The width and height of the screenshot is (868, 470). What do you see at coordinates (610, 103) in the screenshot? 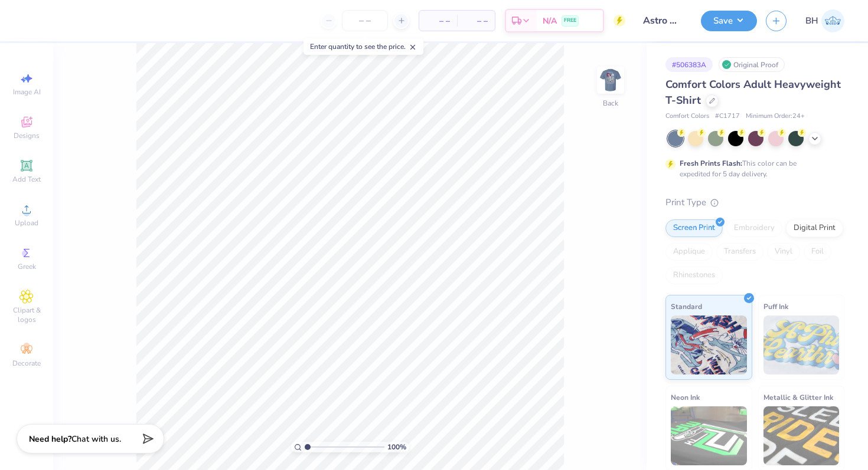
I see `div: Back` at bounding box center [610, 103].